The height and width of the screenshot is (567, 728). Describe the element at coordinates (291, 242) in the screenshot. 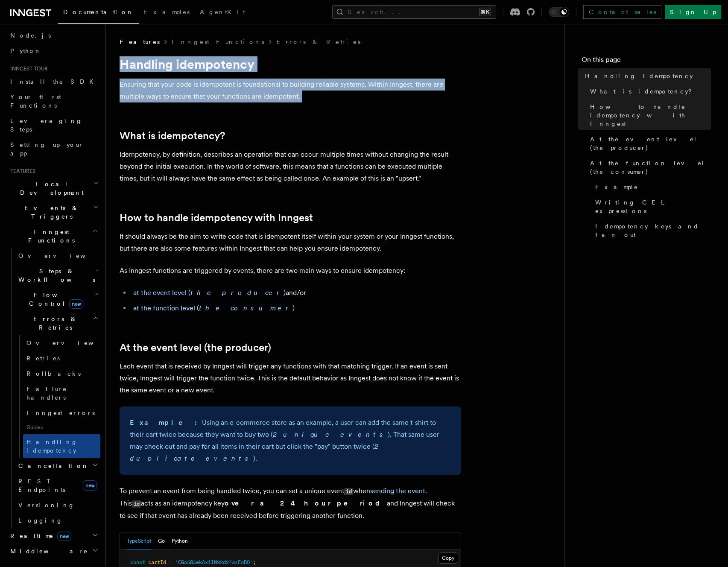

I see `p: It should always be the aim to write code that is idempotent itself within your system or your In...` at that location.